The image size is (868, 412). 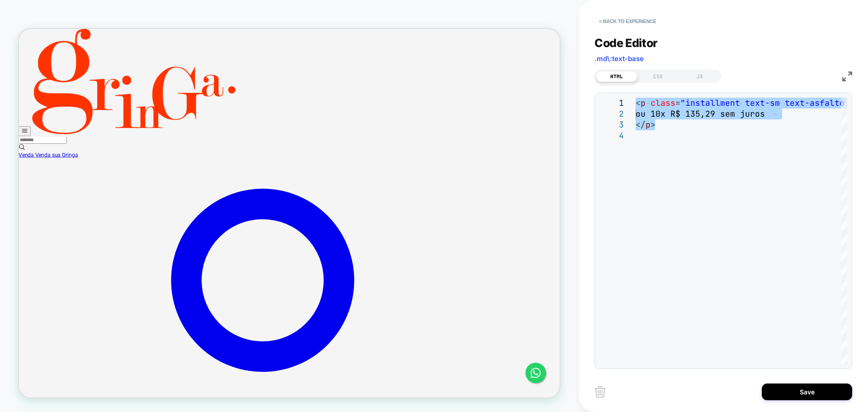 I want to click on button: Save, so click(x=807, y=391).